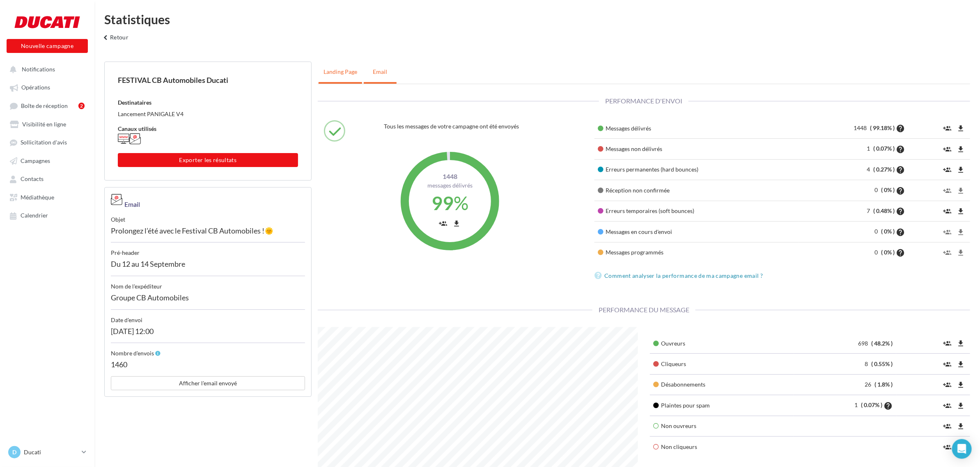 The width and height of the screenshot is (980, 467). What do you see at coordinates (47, 215) in the screenshot?
I see `a: Calendrier` at bounding box center [47, 215].